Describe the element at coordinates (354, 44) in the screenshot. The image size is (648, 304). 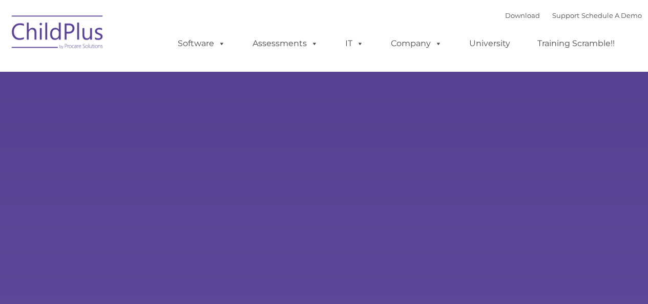
I see `a: IT` at that location.